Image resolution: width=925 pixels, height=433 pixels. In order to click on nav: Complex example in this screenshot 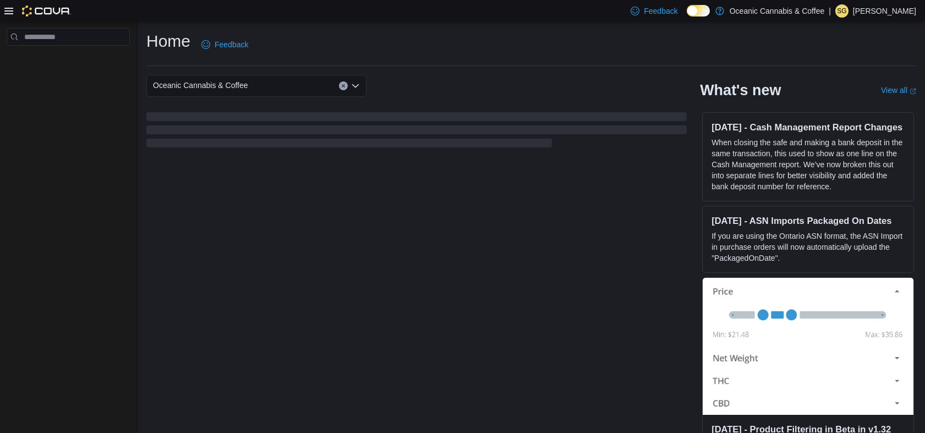, I will do `click(68, 61)`.